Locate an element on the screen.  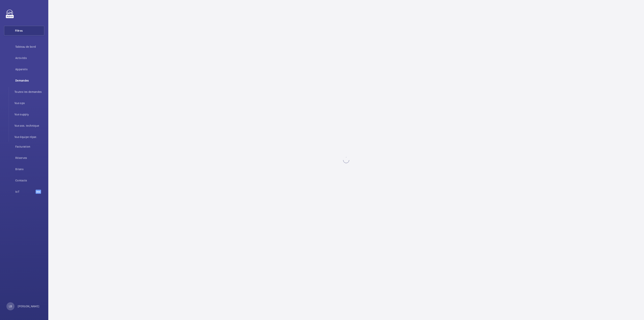
span: Vue ops is located at coordinates (29, 103).